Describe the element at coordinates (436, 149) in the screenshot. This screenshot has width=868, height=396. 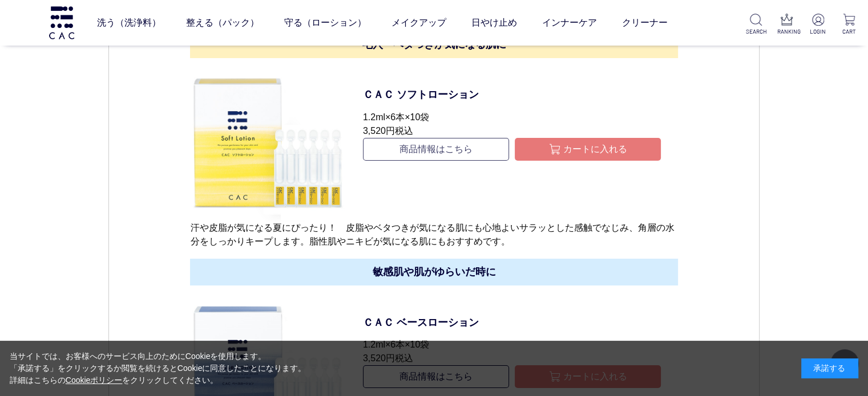
I see `a: 商品情報はこちら` at that location.